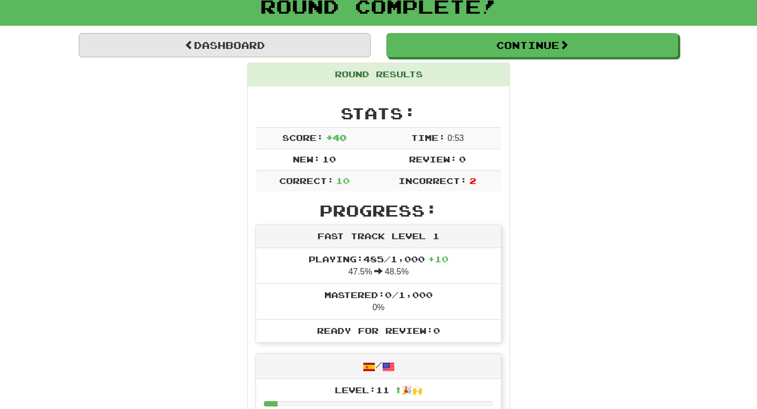  Describe the element at coordinates (379, 75) in the screenshot. I see `div: Round Results` at that location.